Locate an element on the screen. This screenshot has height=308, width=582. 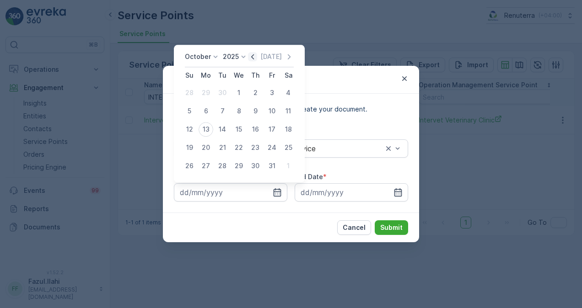
div: 21 is located at coordinates (222, 148).